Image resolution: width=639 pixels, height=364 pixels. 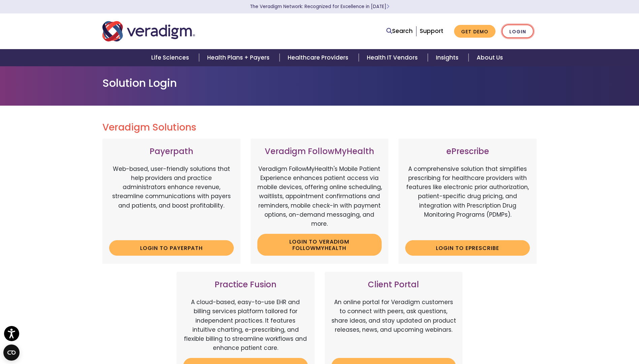 What do you see at coordinates (468, 152) in the screenshot?
I see `h3: ePrescribe` at bounding box center [468, 152].